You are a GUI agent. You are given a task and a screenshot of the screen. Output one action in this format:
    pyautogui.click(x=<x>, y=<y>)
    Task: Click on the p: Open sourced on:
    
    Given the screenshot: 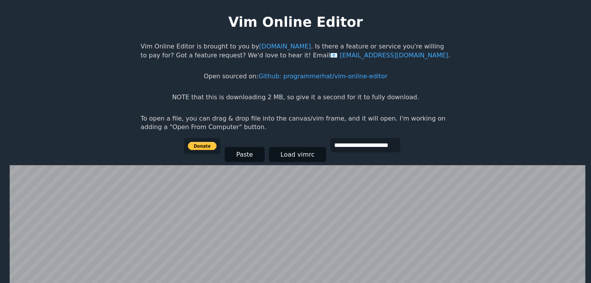 What is the action you would take?
    pyautogui.click(x=296, y=76)
    